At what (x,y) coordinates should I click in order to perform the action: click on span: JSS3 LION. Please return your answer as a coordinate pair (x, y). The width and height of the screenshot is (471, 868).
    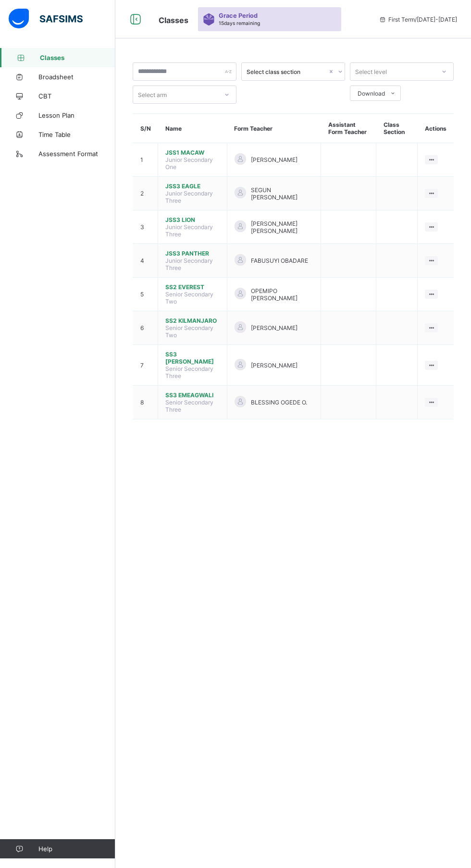
    Looking at the image, I should click on (192, 220).